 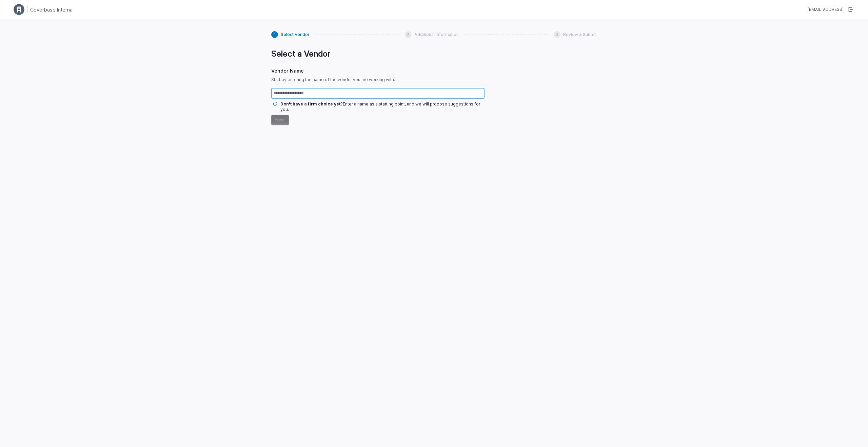 What do you see at coordinates (295, 35) in the screenshot?
I see `span: Select Vendor` at bounding box center [295, 35].